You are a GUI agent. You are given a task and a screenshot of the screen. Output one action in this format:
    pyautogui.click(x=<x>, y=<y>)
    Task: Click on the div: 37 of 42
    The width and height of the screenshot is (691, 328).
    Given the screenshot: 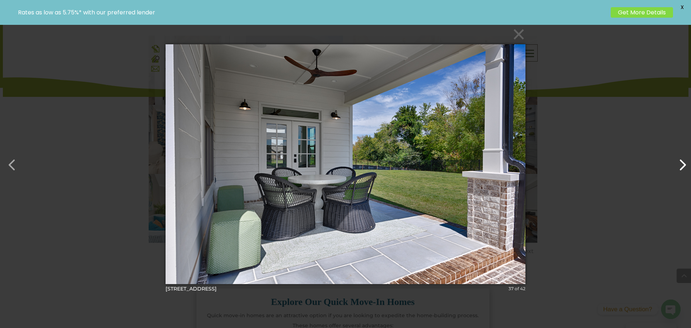 What is the action you would take?
    pyautogui.click(x=517, y=289)
    